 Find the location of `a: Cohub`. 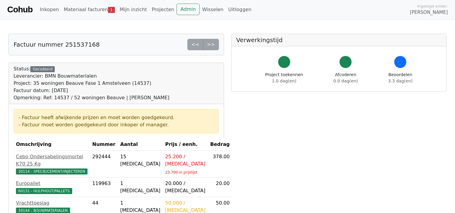

a: Cohub is located at coordinates (20, 10).